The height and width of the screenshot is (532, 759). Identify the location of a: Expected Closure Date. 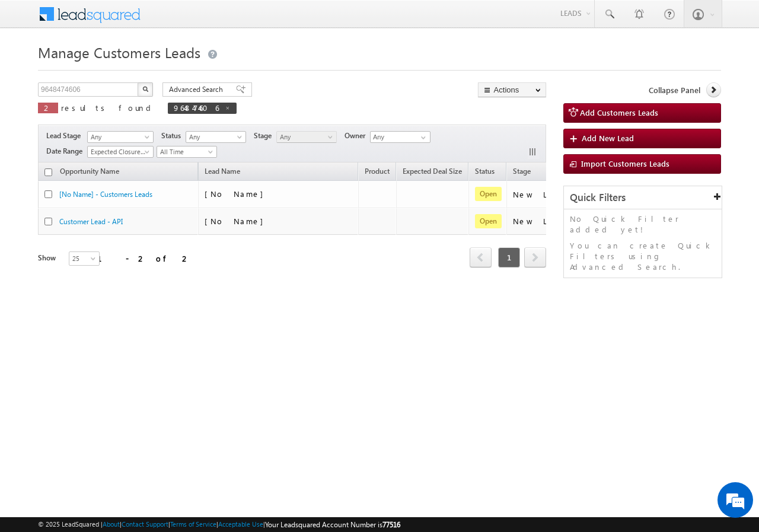
(120, 152).